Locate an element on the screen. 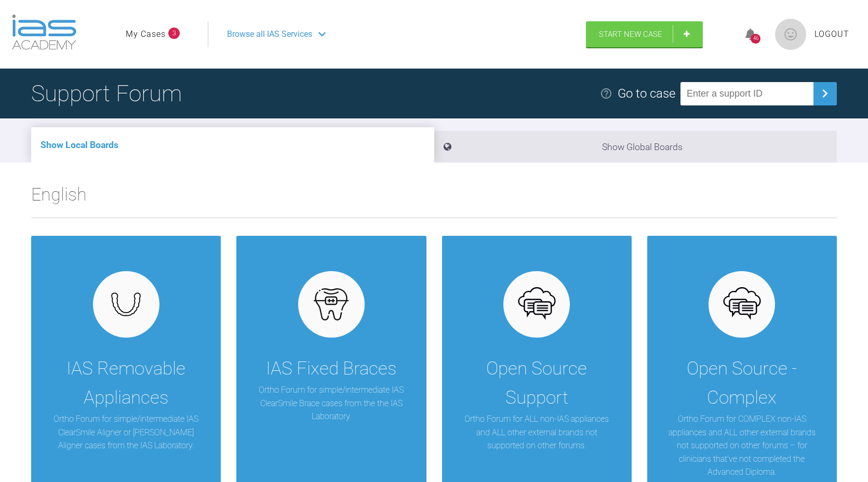 The height and width of the screenshot is (482, 868). div: Open Source Support is located at coordinates (537, 384).